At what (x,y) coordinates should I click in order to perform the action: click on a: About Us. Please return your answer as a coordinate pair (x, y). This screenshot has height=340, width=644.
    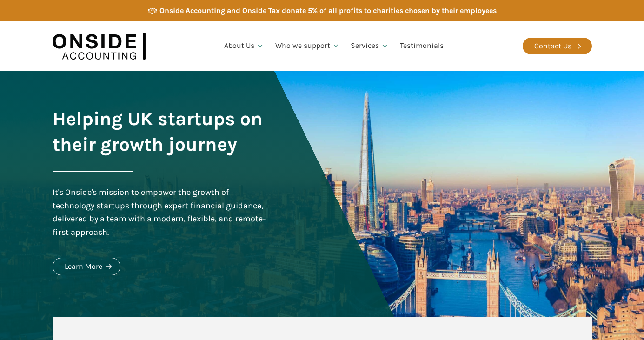
    Looking at the image, I should click on (244, 46).